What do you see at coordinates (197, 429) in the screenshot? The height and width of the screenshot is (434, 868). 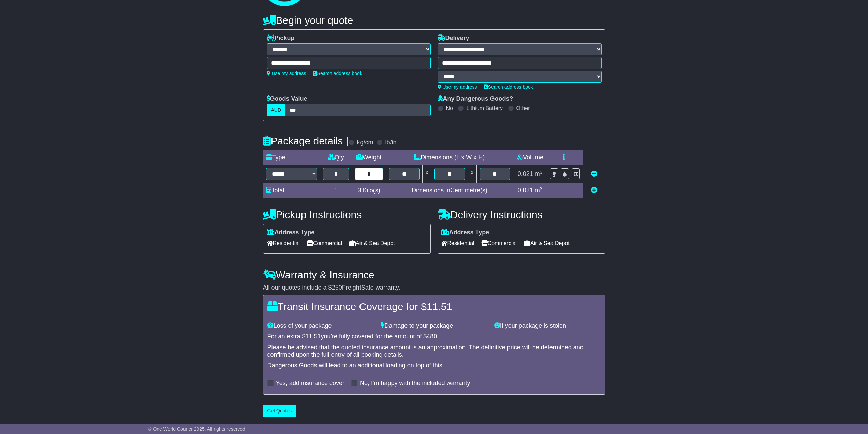 I see `span: © One World Courier 2025. All rights reserved.` at bounding box center [197, 429].